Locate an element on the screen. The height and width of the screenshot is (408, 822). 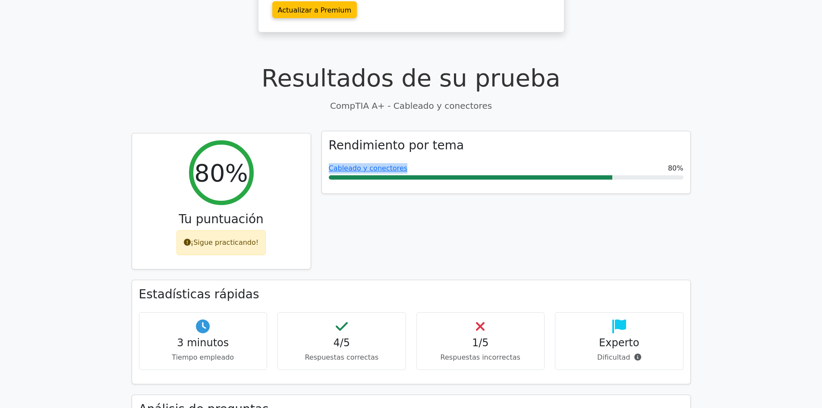
font: Tu puntuación is located at coordinates (221, 219).